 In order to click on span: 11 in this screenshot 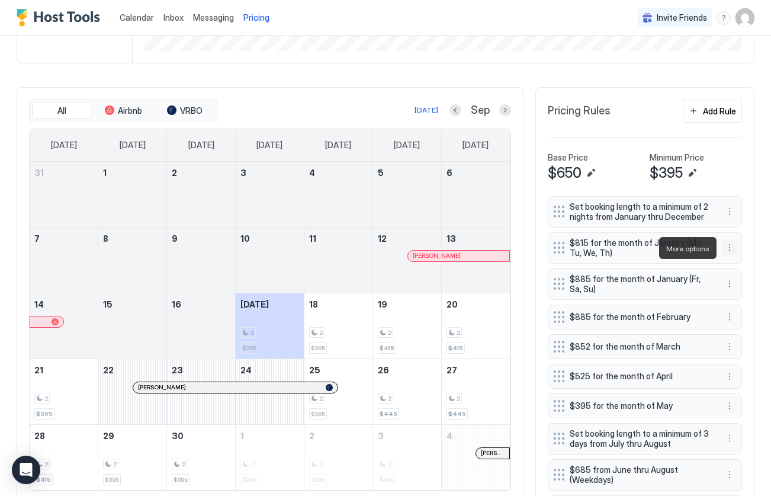, I will do `click(313, 238)`.